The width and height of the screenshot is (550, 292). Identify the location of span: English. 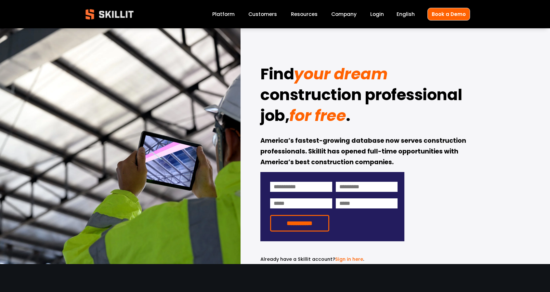
(405, 14).